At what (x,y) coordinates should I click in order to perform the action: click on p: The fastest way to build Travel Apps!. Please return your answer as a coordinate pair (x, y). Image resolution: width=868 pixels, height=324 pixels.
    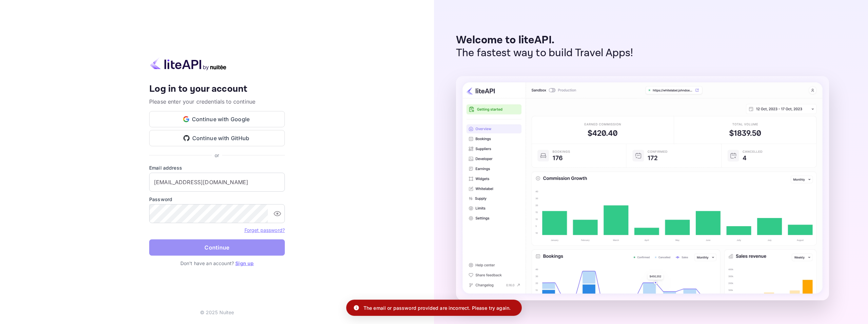
    Looking at the image, I should click on (544, 53).